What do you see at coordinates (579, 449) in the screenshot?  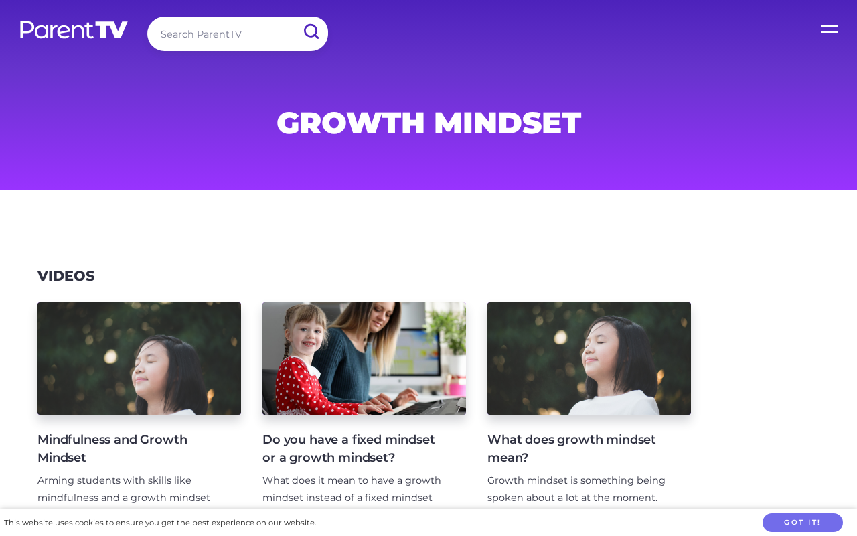 I see `h4: What does growth mindset mean?` at bounding box center [579, 449].